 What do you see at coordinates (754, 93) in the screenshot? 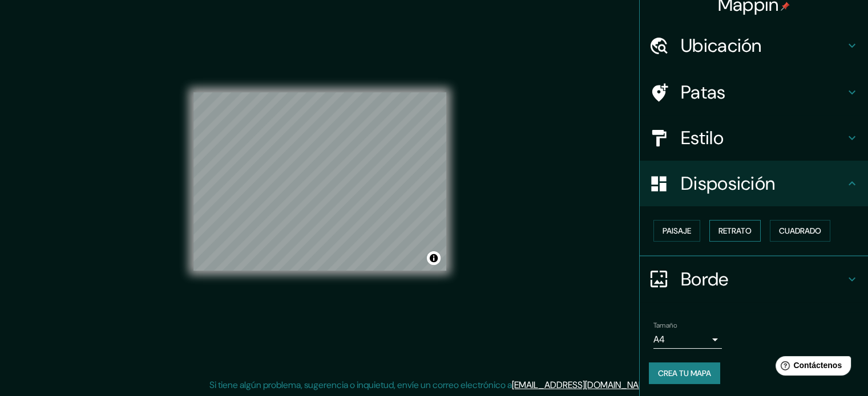
I see `div: Patas` at bounding box center [754, 93].